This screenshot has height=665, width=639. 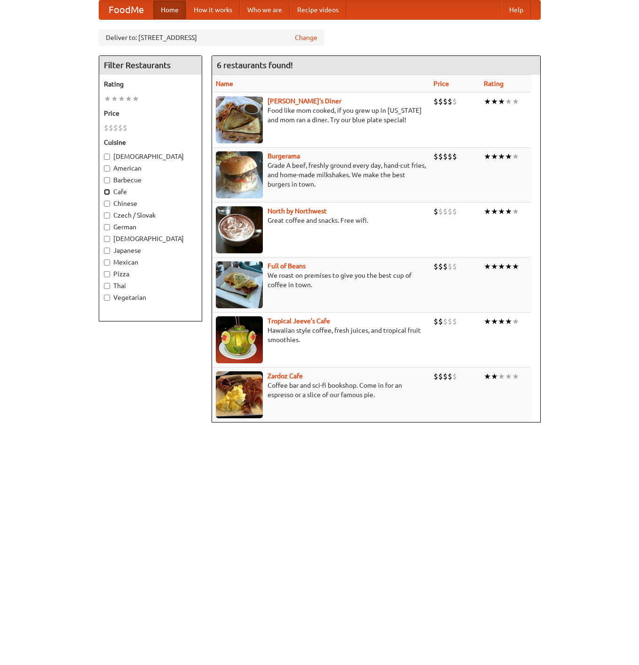 I want to click on img: sallys.jpg, so click(x=239, y=120).